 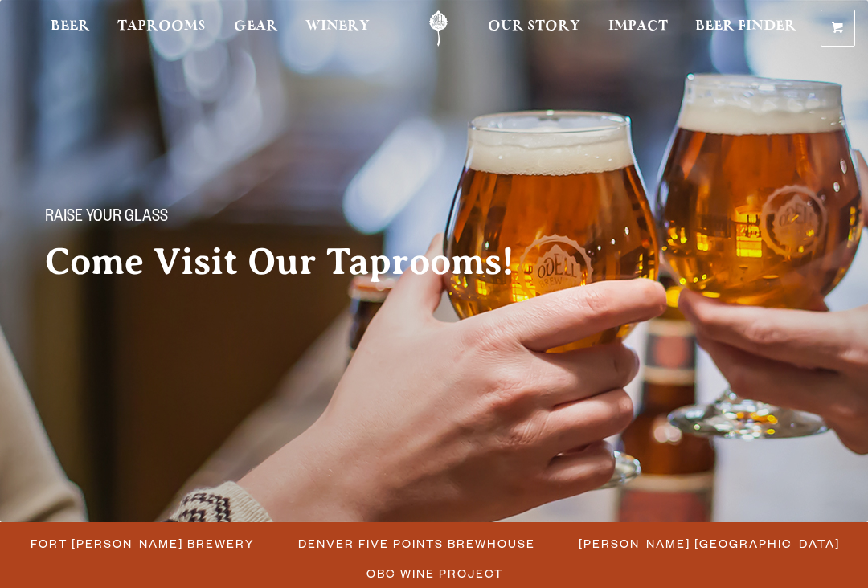 I want to click on span: OBC Wine Project, so click(x=435, y=573).